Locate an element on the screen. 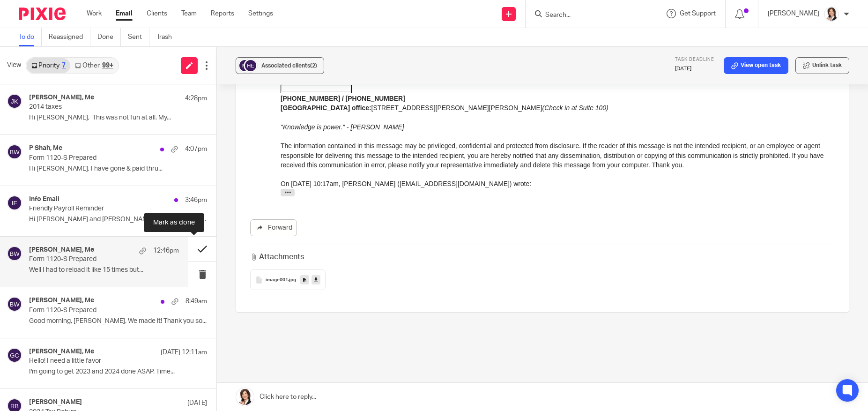  p: I'm going to get 2023 and 2024 done ASAP. Time... is located at coordinates (118, 372).